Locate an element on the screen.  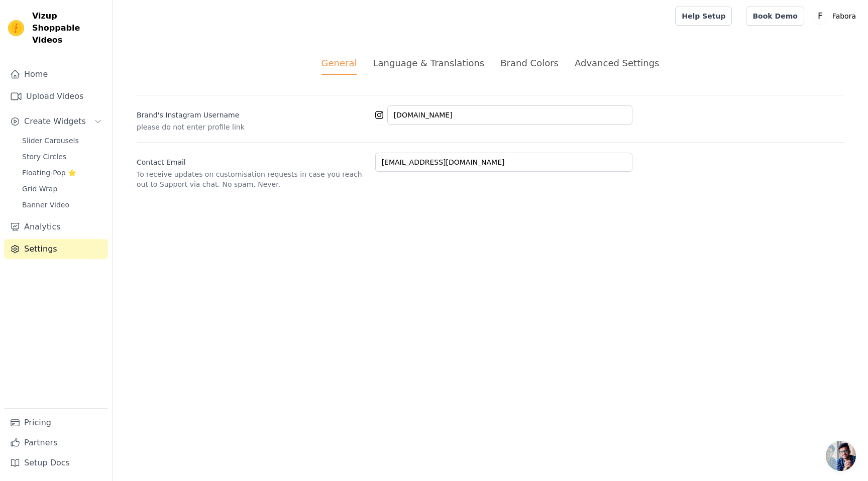
a: Partners is located at coordinates (55, 443).